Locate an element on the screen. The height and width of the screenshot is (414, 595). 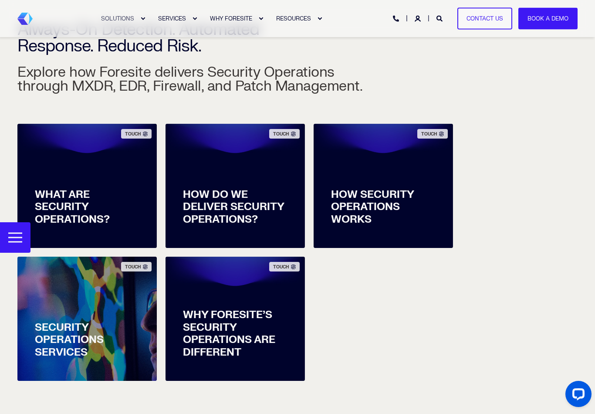
a: Open Search is located at coordinates (441, 18).